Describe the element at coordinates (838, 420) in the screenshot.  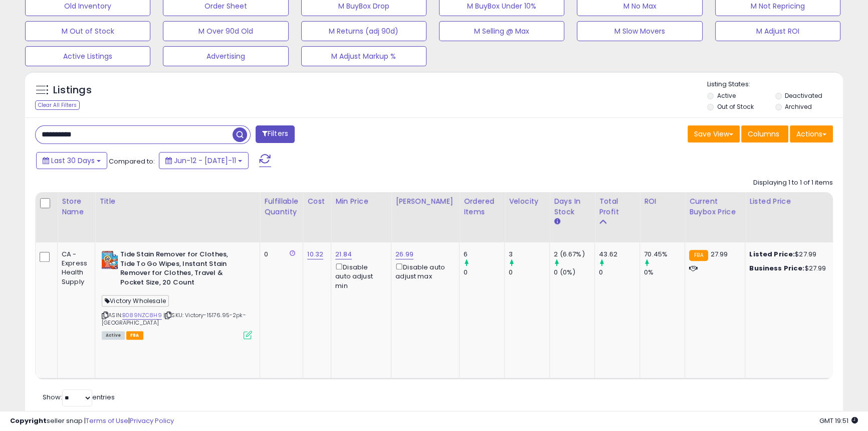
I see `span: 2025-08-11 19:51 GMT` at that location.